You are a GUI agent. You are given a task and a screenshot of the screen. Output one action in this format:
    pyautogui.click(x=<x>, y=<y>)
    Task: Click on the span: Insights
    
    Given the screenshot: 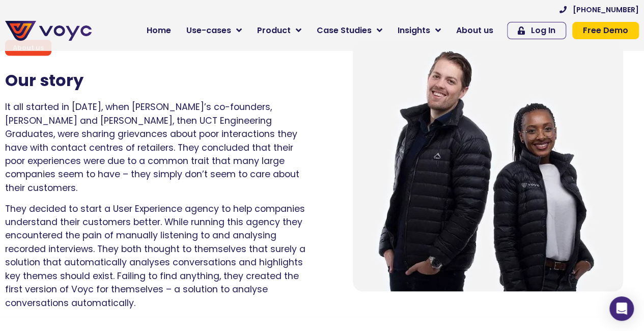 What is the action you would take?
    pyautogui.click(x=414, y=31)
    